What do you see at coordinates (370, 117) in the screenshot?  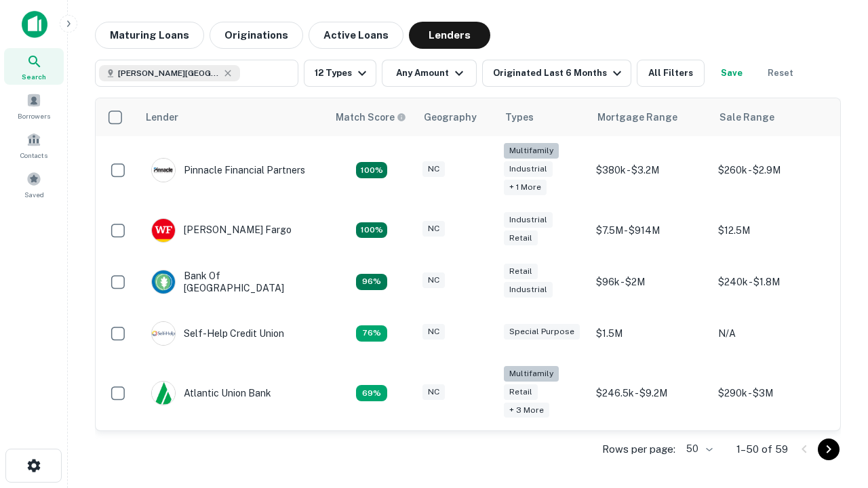 I see `h6: Match Score` at bounding box center [370, 117].